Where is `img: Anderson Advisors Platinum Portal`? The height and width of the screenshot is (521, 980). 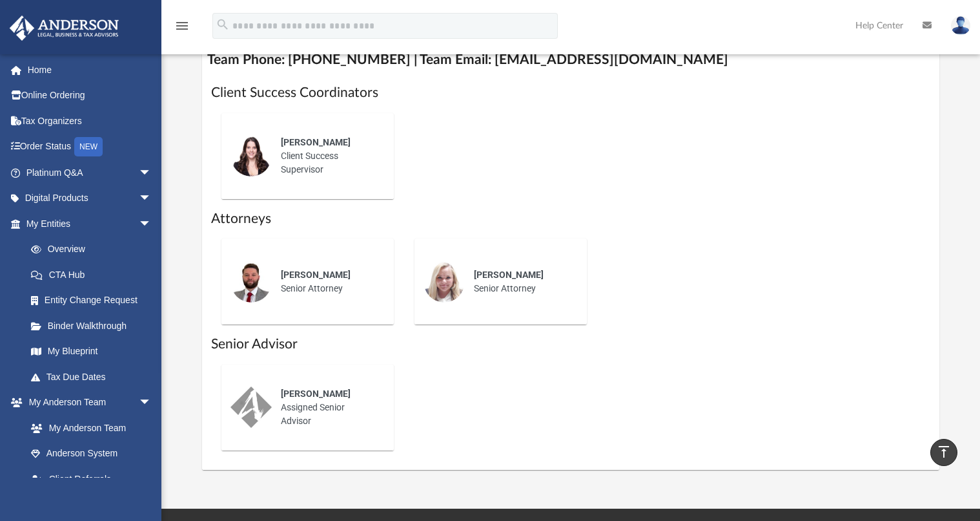 img: Anderson Advisors Platinum Portal is located at coordinates (64, 28).